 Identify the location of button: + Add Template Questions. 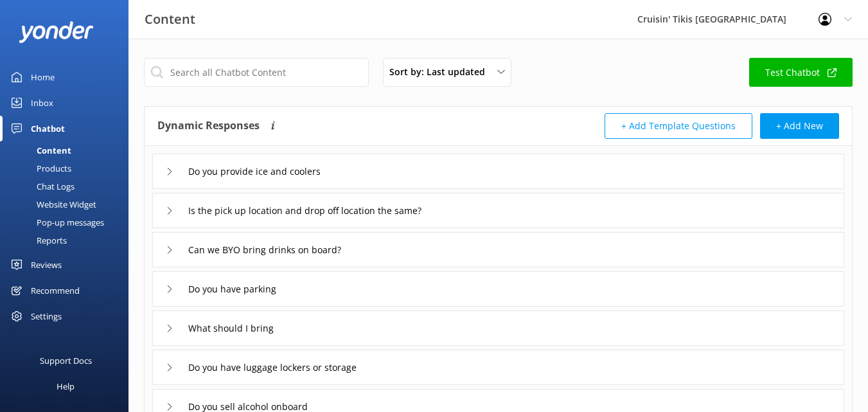
(678, 126).